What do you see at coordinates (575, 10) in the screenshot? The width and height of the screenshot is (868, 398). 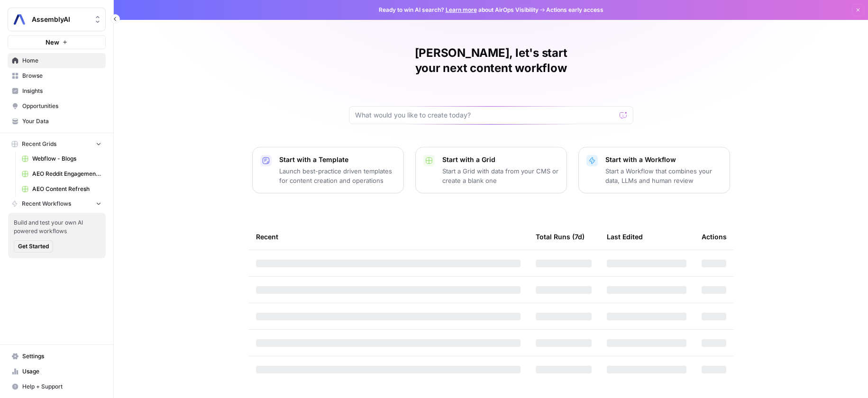 I see `span: Actions early access` at bounding box center [575, 10].